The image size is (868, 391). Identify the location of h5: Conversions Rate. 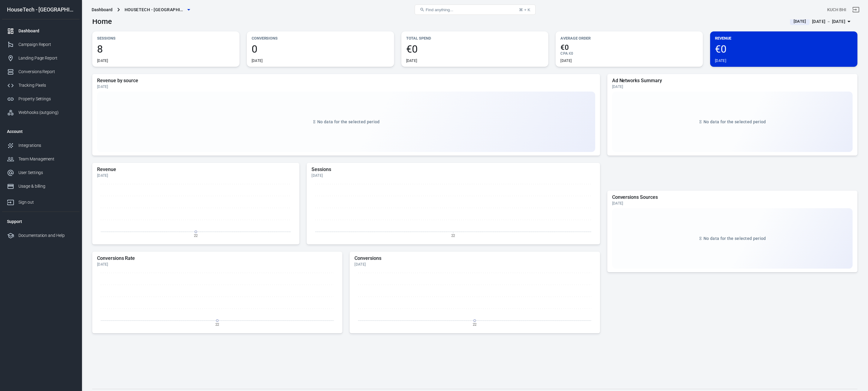
(217, 258).